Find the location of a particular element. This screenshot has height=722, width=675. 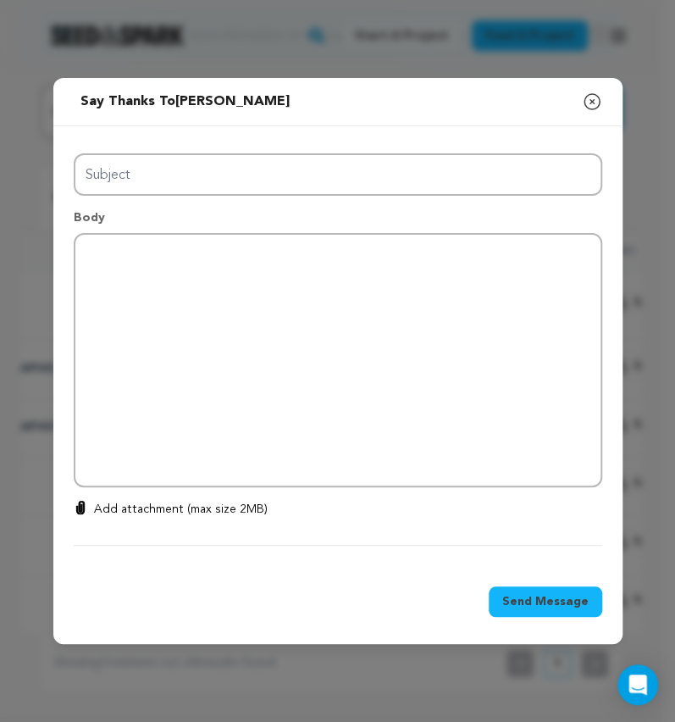

div: Open Intercom Messenger is located at coordinates (638, 685).